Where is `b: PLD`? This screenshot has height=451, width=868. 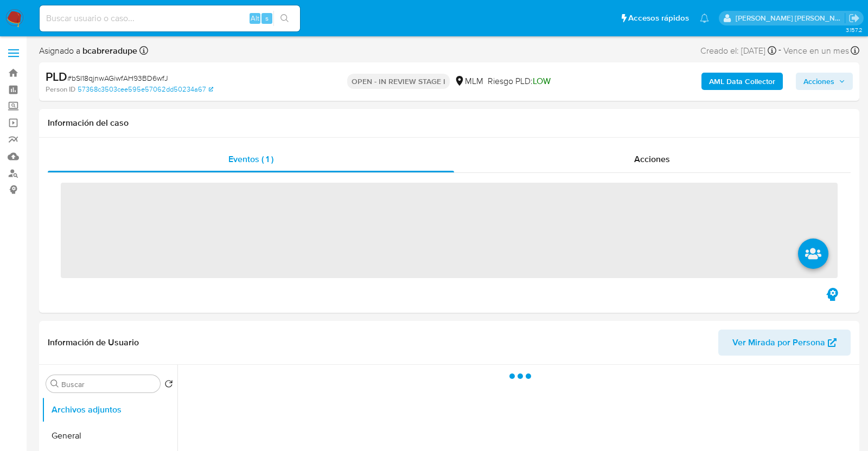 b: PLD is located at coordinates (57, 76).